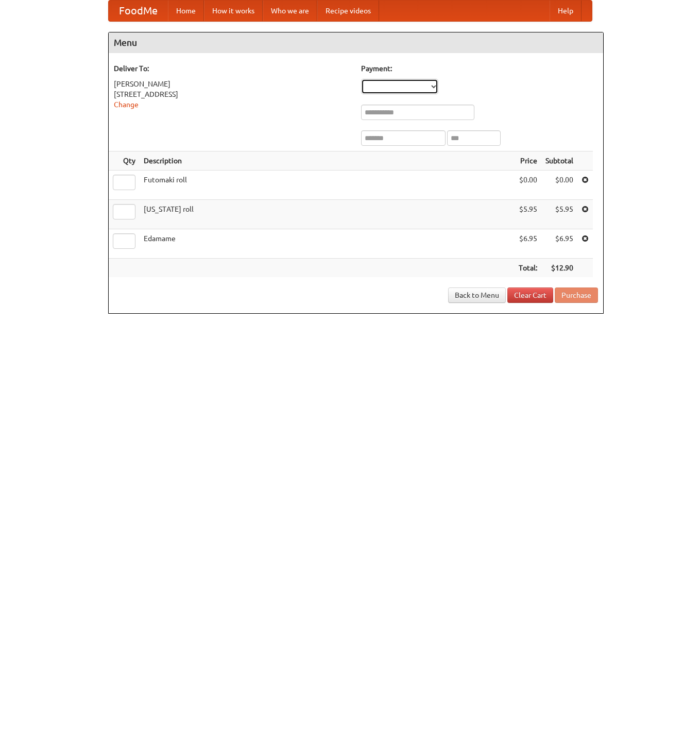 This screenshot has height=729, width=700. Describe the element at coordinates (348, 11) in the screenshot. I see `a: Recipe videos` at that location.